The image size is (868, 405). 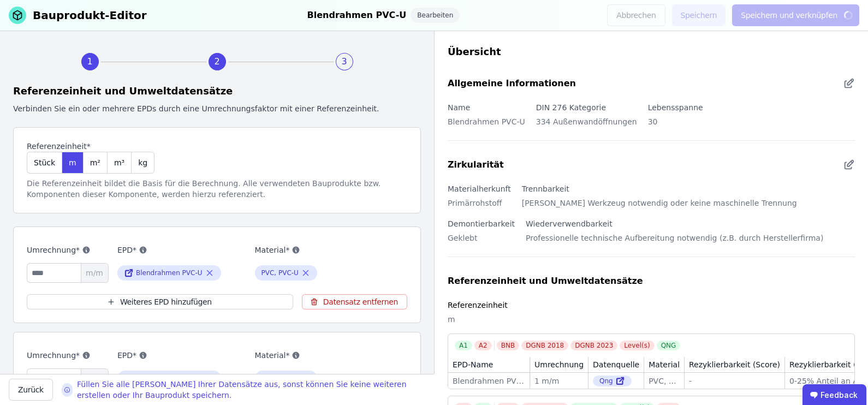 What do you see at coordinates (345, 62) in the screenshot?
I see `div: 3` at bounding box center [345, 62].